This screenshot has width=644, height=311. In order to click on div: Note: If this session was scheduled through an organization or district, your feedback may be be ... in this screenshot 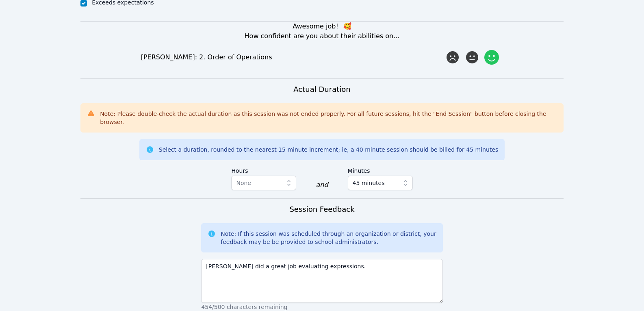, I will do `click(329, 238)`.